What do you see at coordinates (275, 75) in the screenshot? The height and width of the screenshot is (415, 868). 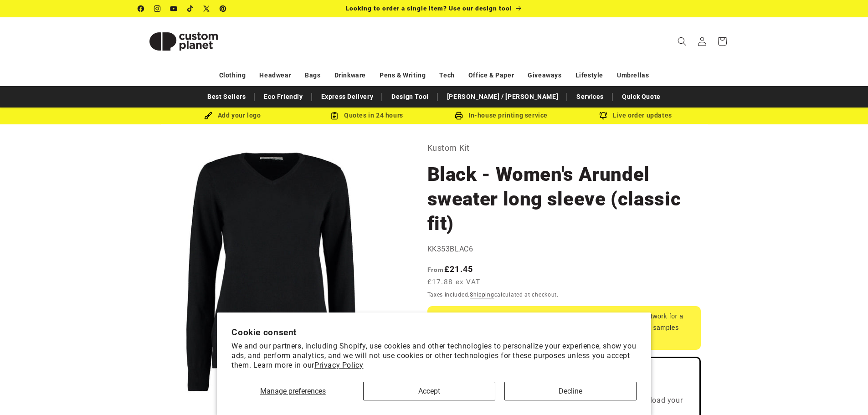 I see `a: Headwear` at bounding box center [275, 75].